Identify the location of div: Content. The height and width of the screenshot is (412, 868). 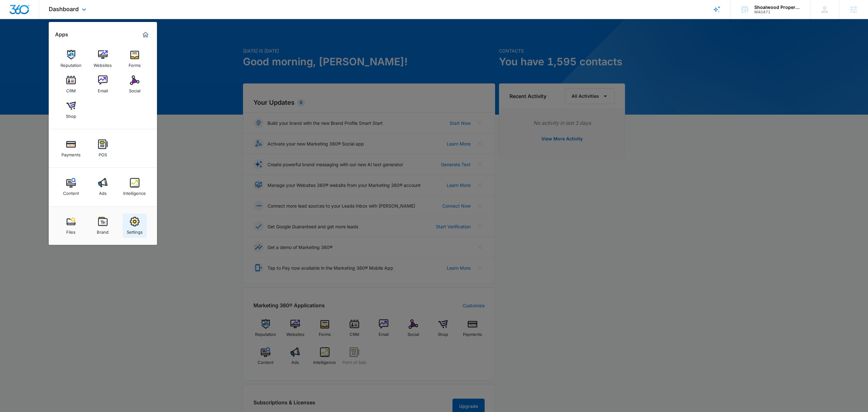
(71, 192).